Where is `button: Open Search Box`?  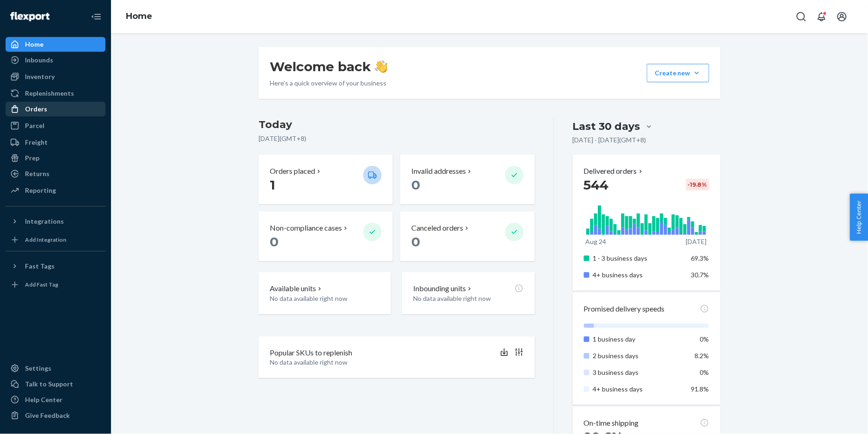 button: Open Search Box is located at coordinates (802, 16).